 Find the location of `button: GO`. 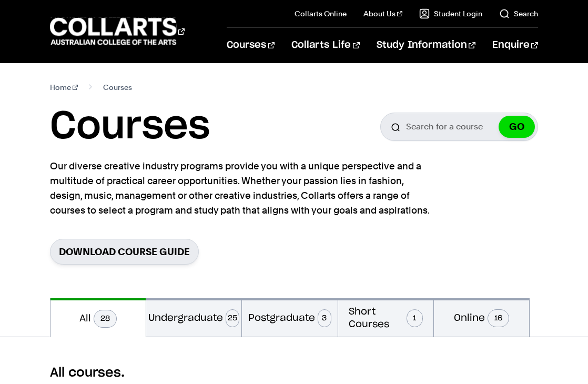

button: GO is located at coordinates (516, 127).